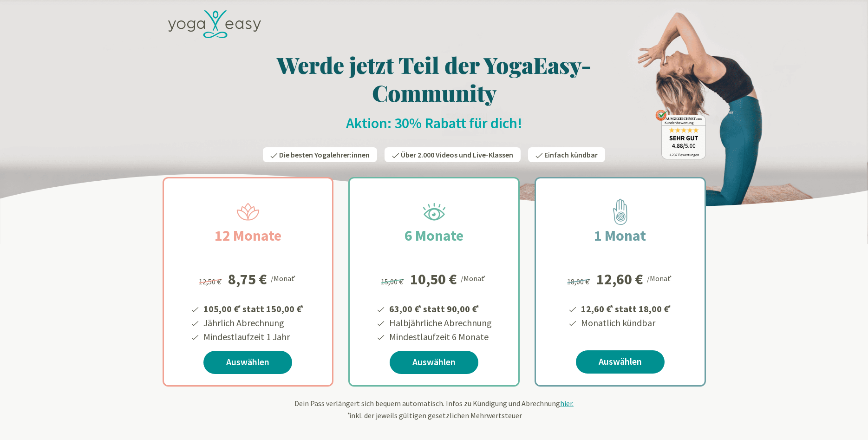 This screenshot has width=868, height=440. I want to click on h2: 6 Monate, so click(434, 236).